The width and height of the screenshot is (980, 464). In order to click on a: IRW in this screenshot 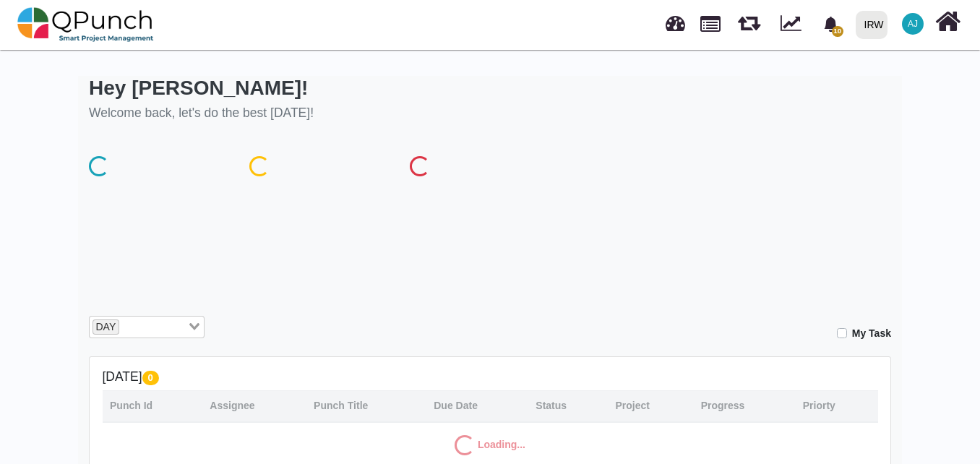, I will do `click(870, 24)`.